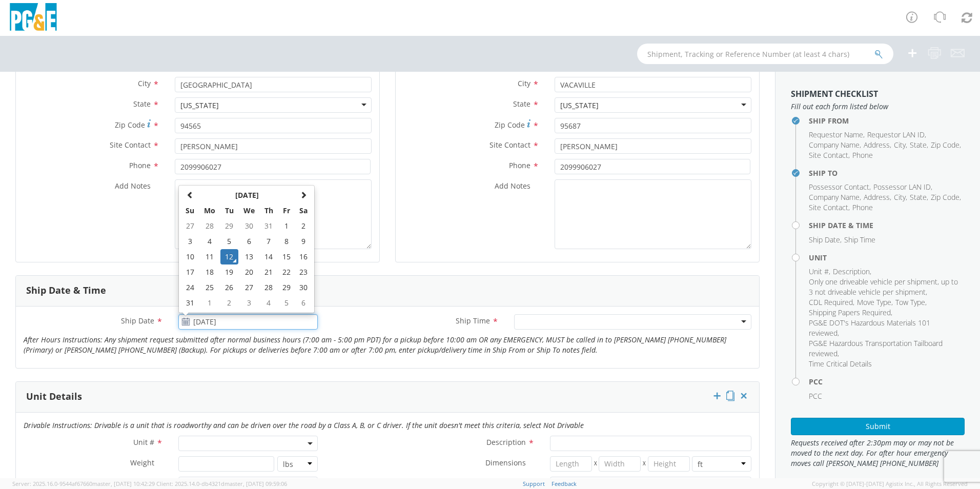 This screenshot has height=489, width=980. I want to click on th: Sa, so click(304, 211).